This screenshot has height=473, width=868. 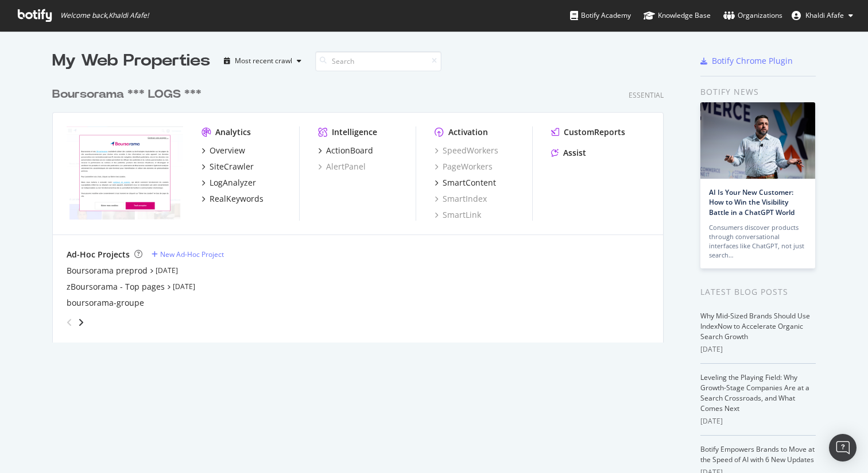 I want to click on div: Boursorama preprod, so click(x=107, y=271).